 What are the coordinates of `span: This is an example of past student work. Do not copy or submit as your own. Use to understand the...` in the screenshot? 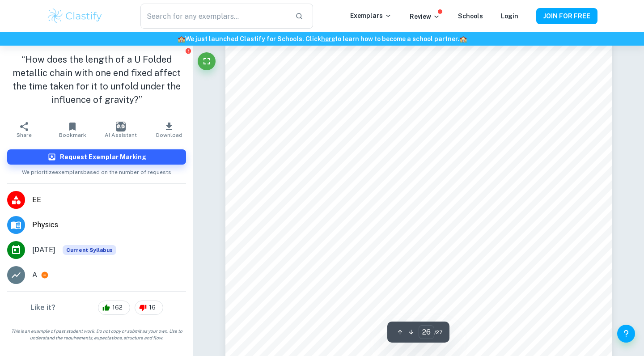 It's located at (96, 334).